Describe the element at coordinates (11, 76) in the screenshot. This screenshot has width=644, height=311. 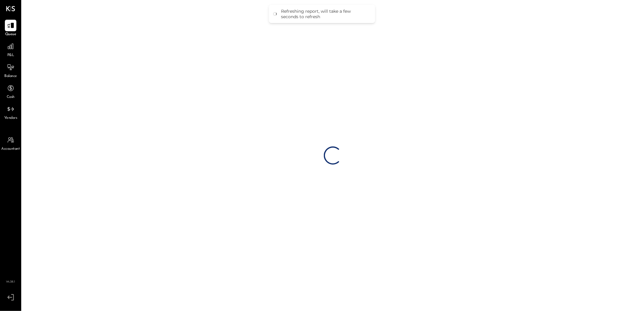
I see `span: Balance` at that location.